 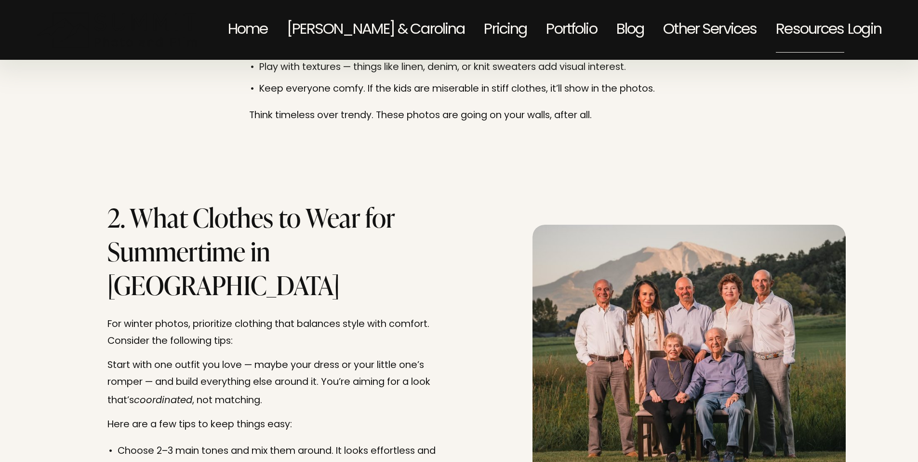 What do you see at coordinates (459, 116) in the screenshot?
I see `p: Think timeless over trendy. These photos are going on your walls, after all.` at bounding box center [459, 116].